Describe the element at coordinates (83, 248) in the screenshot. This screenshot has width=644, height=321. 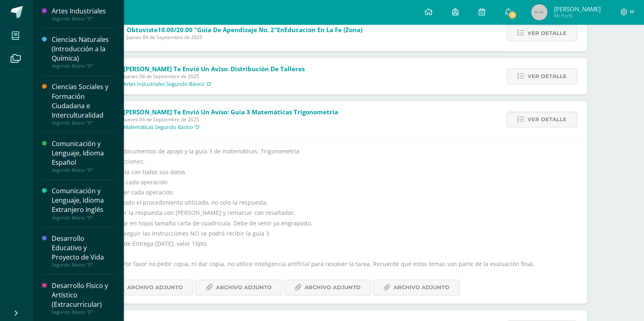
I see `div: Desarrollo Educativo y Proyecto de Vida` at that location.